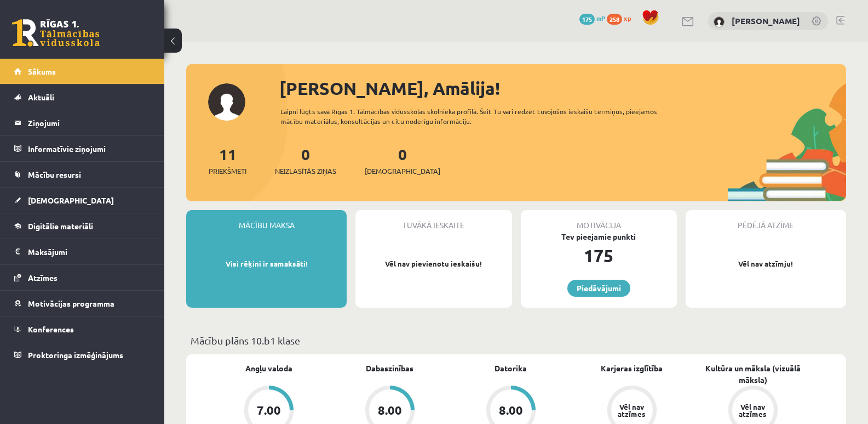  Describe the element at coordinates (766, 220) in the screenshot. I see `div: Pēdējā atzīme` at that location.